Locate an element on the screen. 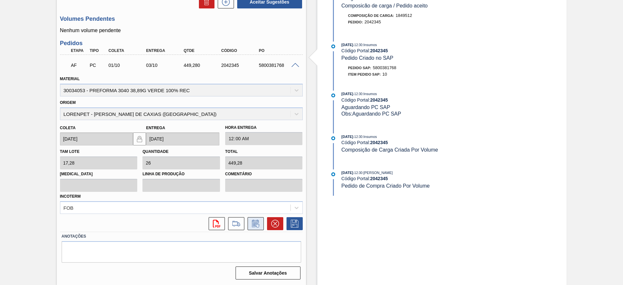 Image resolution: width=623 pixels, height=285 pixels. p: AF is located at coordinates (79, 65).